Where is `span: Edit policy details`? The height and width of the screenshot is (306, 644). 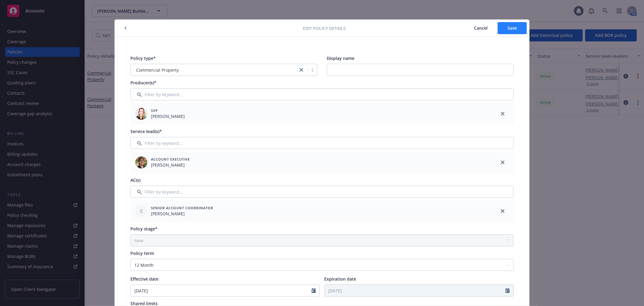 span: Edit policy details is located at coordinates (324, 28).